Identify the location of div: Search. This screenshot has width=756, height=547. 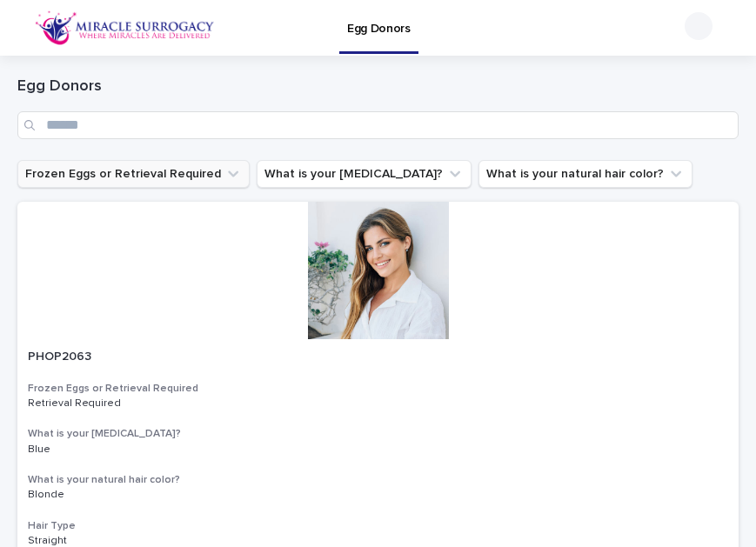
(378, 125).